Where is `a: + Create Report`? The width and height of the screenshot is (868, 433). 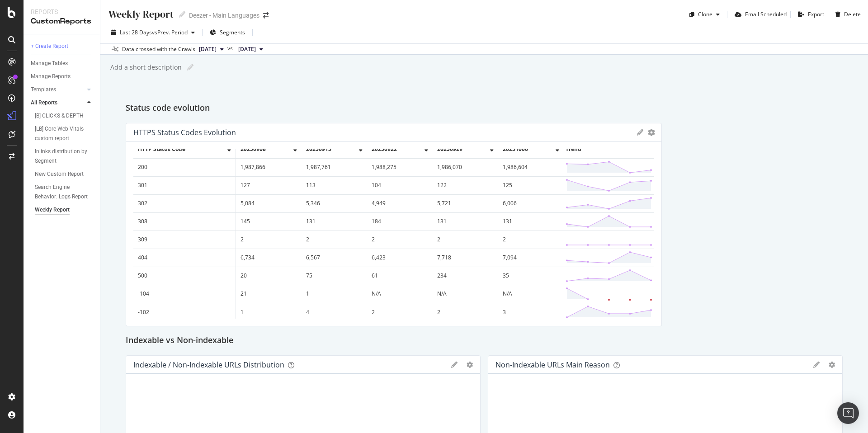 a: + Create Report is located at coordinates (62, 46).